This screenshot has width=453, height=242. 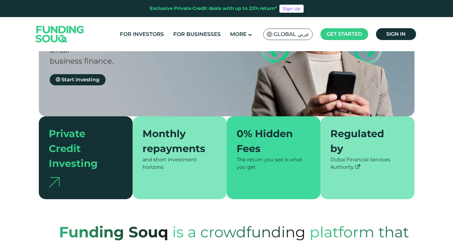 I want to click on div: Dubai Financial Services Authority, so click(x=368, y=164).